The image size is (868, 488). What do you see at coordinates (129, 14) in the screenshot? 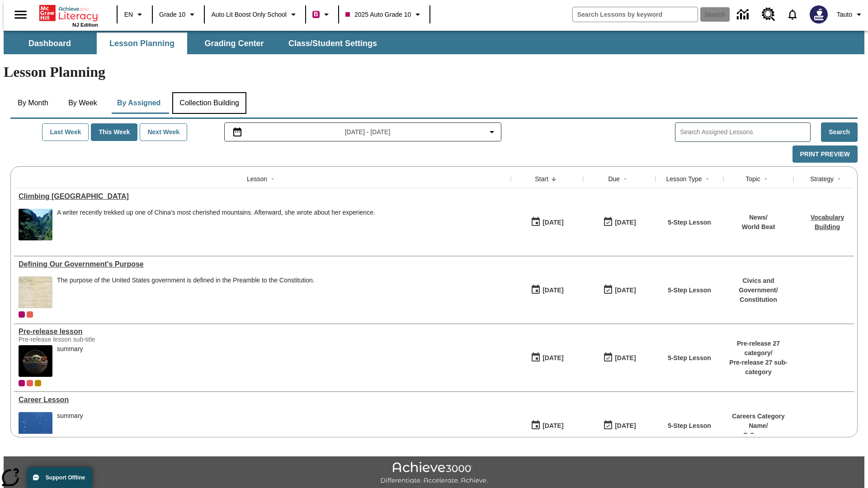
I see `span: EN` at bounding box center [129, 14].